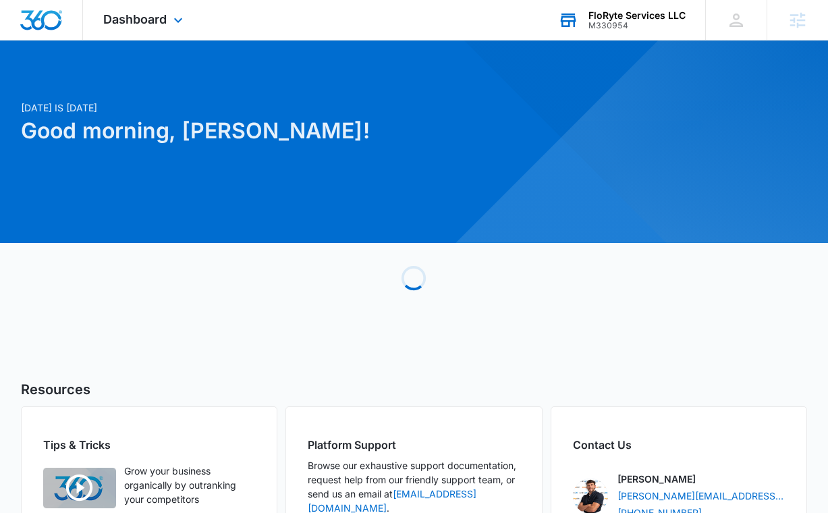  I want to click on h2: Tips & Tricks, so click(149, 445).